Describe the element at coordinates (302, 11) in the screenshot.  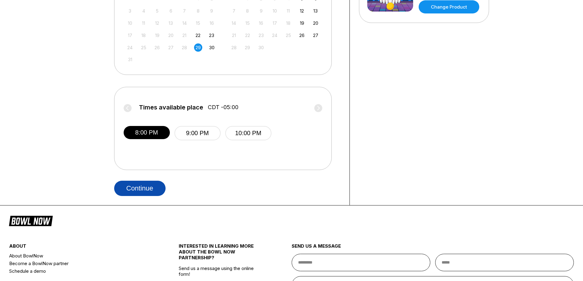
I see `div: Choose Friday, September 12th, 2025` at that location.